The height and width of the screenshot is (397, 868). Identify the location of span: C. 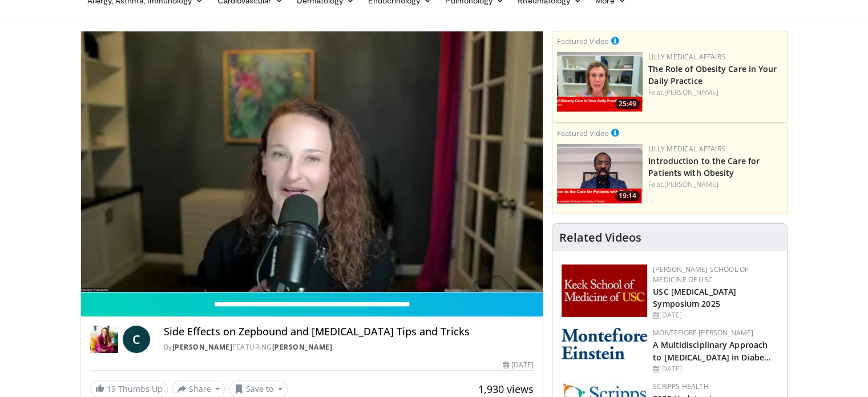
(136, 339).